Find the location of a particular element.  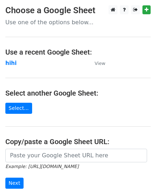

input: Next is located at coordinates (14, 183).